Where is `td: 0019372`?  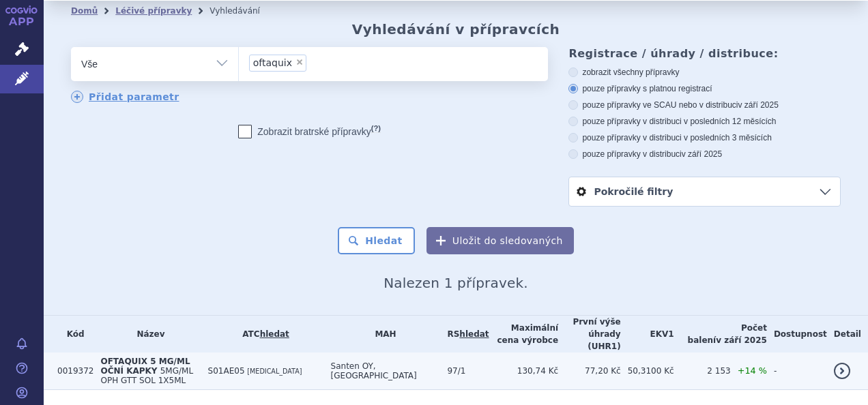 td: 0019372 is located at coordinates (72, 371).